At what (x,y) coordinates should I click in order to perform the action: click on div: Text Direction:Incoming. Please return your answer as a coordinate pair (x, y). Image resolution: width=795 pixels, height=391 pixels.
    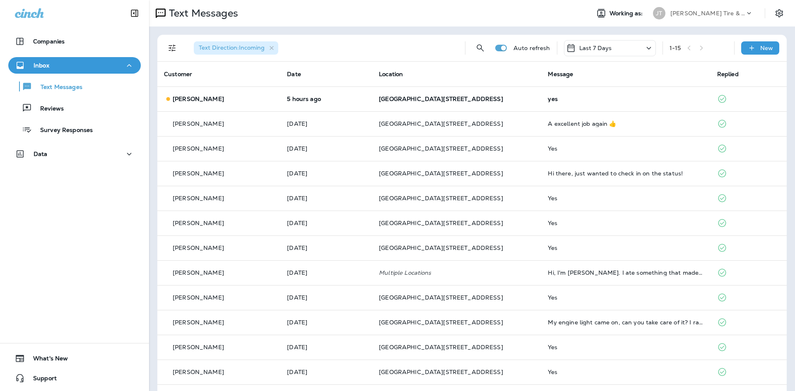
    Looking at the image, I should click on (236, 48).